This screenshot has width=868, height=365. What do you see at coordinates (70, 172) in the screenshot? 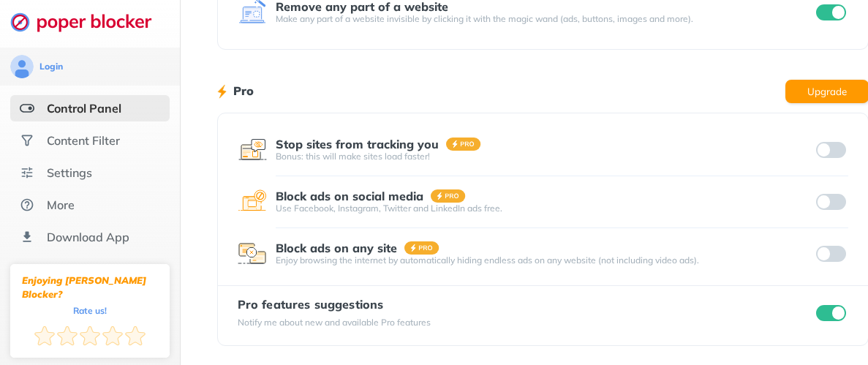
I see `div: Settings` at bounding box center [70, 172].